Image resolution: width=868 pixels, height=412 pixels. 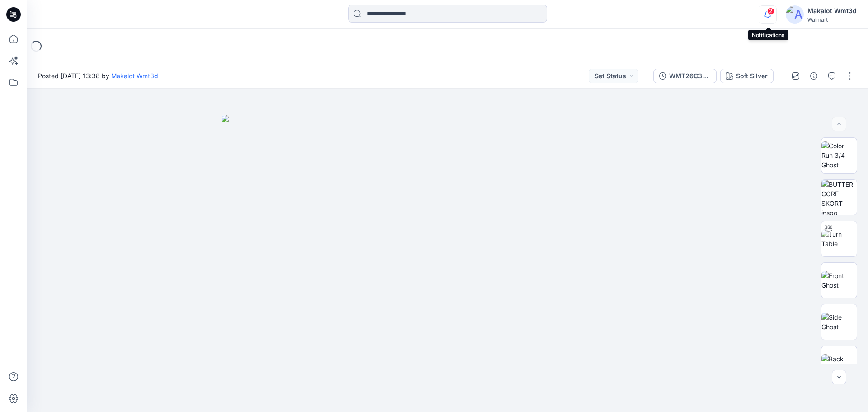 I want to click on button: Soft Silver, so click(x=746, y=76).